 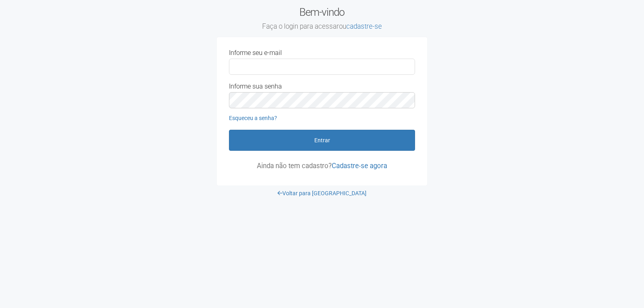 I want to click on span: ou, so click(x=361, y=26).